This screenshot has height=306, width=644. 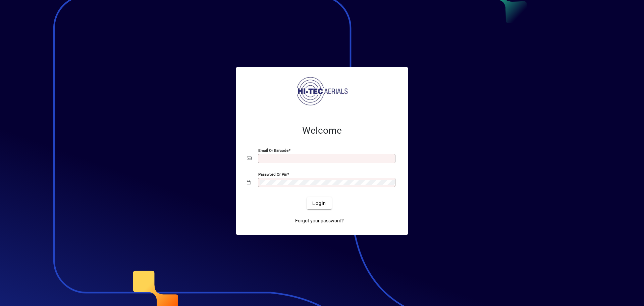 What do you see at coordinates (274, 150) in the screenshot?
I see `mat-label: Email or Barcode` at bounding box center [274, 150].